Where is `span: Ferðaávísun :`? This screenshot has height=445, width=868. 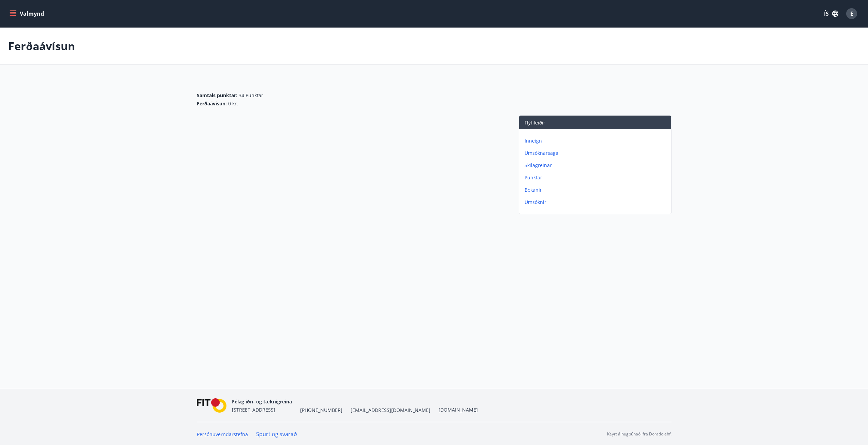
span: Ferðaávísun : is located at coordinates (212, 104).